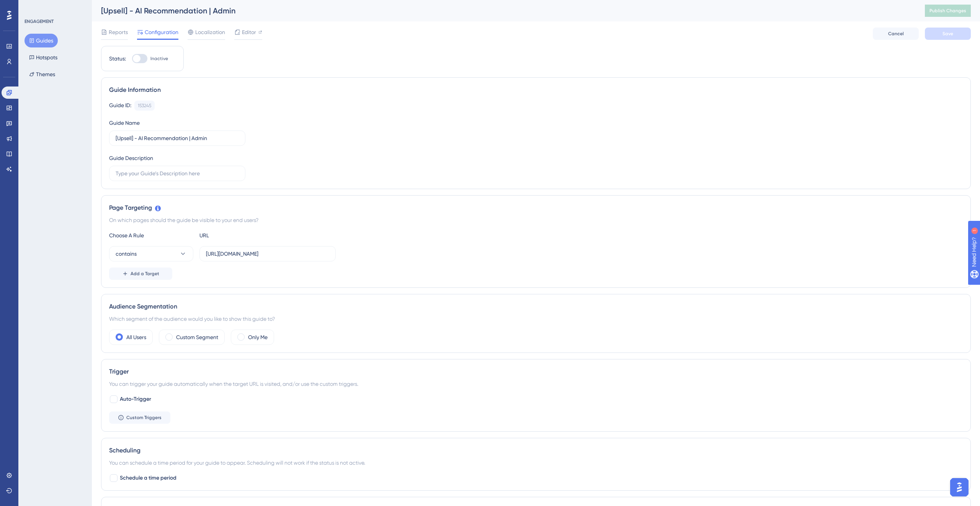  What do you see at coordinates (535, 319) in the screenshot?
I see `div: Which segment of the audience would you like to show this guide to?` at bounding box center [535, 319].